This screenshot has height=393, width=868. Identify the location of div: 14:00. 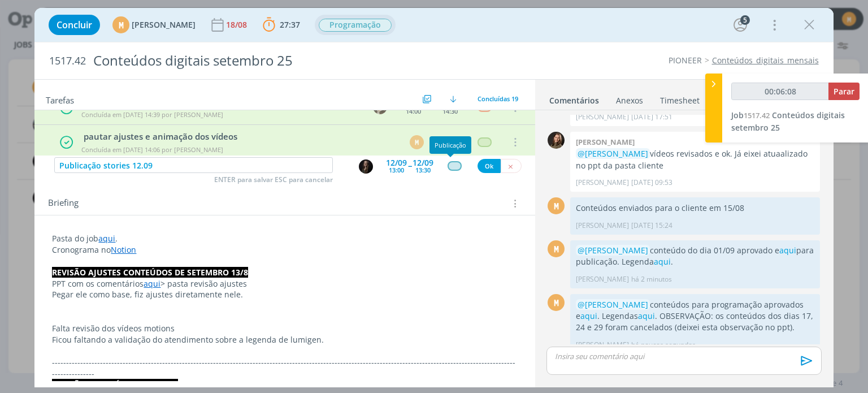
(413, 111).